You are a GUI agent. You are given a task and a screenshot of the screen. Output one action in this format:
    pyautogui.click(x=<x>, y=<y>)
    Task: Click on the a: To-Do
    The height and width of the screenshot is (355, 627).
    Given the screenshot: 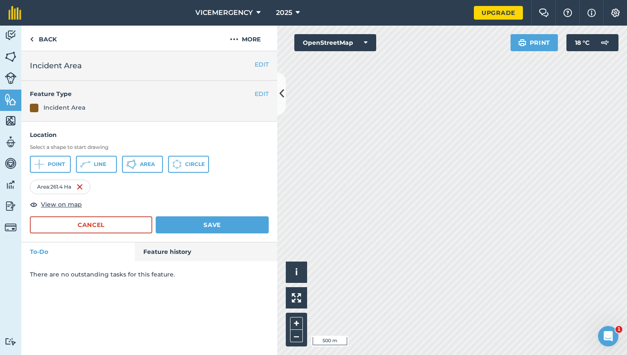 What is the action you would take?
    pyautogui.click(x=78, y=252)
    